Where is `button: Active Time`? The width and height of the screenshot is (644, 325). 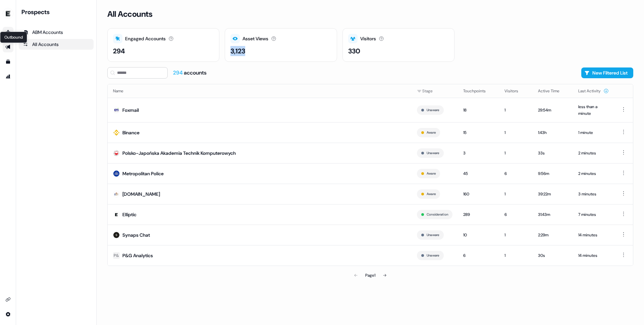 button: Active Time is located at coordinates (553, 91).